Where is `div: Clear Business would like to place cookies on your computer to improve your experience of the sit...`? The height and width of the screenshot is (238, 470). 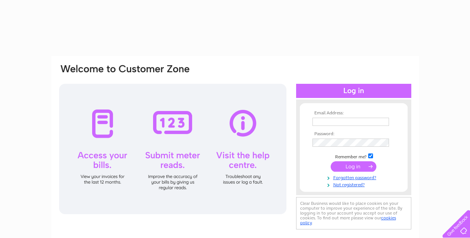
div: Clear Business would like to place cookies on your computer to improve your experience of the sit... is located at coordinates (354, 213).